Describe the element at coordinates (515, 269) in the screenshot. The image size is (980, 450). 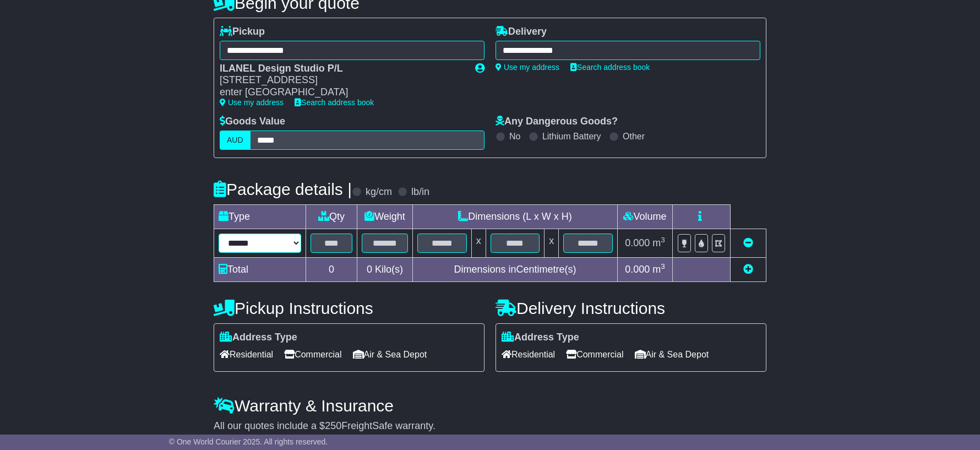
I see `td: Dimensions in Centimetre(s)` at that location.